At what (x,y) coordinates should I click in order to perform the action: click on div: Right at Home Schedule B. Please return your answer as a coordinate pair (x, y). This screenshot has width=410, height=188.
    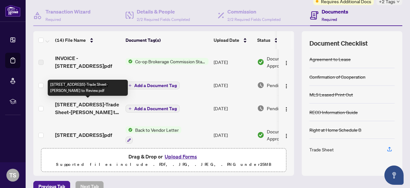
    Looking at the image, I should click on (336, 130).